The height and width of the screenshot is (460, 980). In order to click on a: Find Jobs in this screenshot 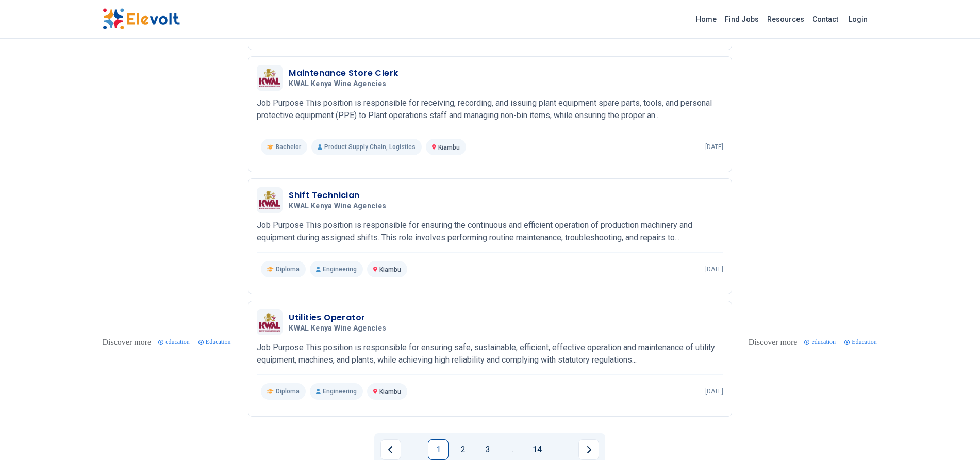, I will do `click(742, 19)`.